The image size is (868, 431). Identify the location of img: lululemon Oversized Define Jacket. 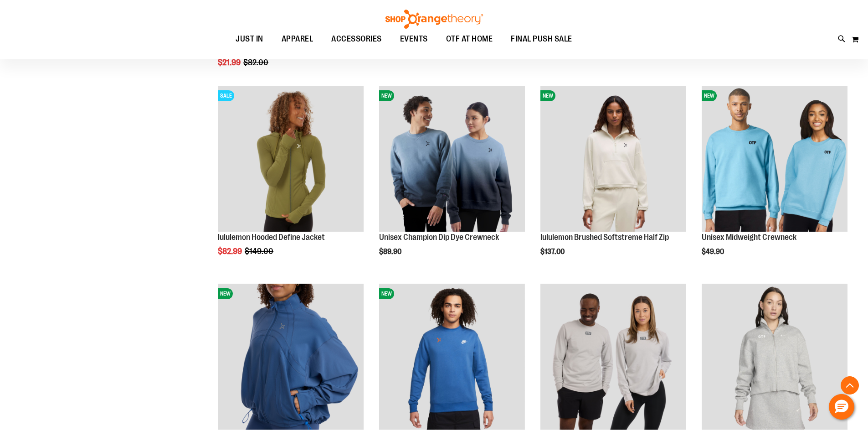
(291, 357).